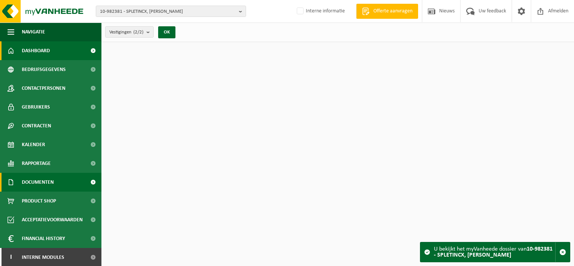  I want to click on a: Offerte aanvragen, so click(387, 11).